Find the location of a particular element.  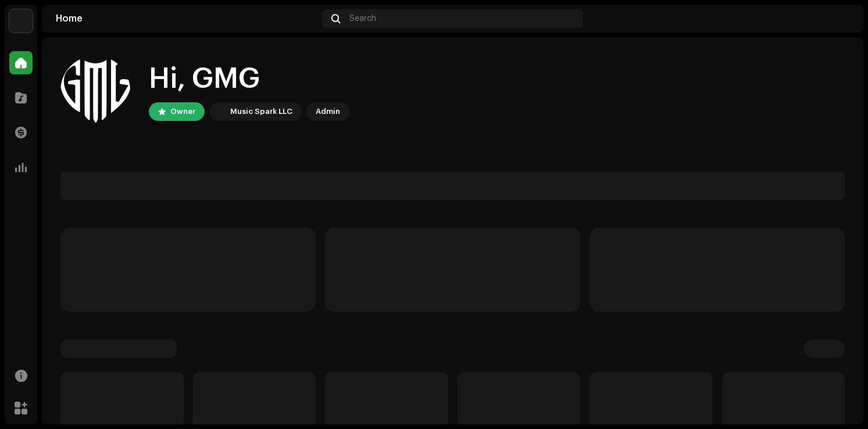

div: Hi, GMG is located at coordinates (249, 79).